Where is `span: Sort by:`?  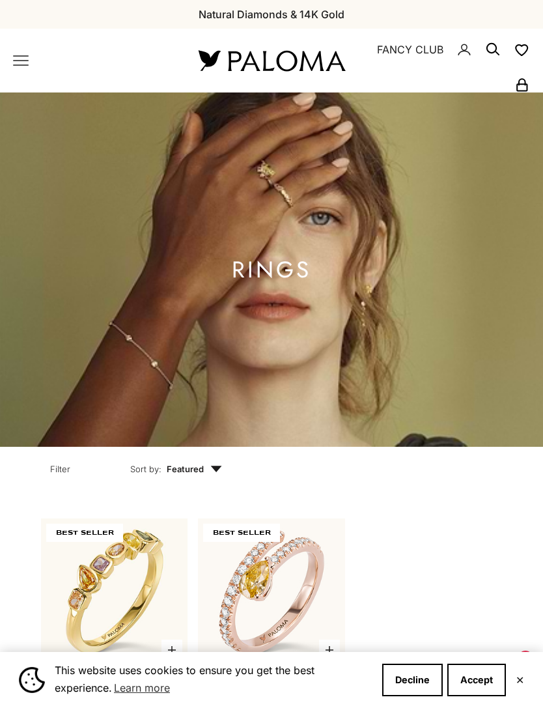 span: Sort by: is located at coordinates (146, 469).